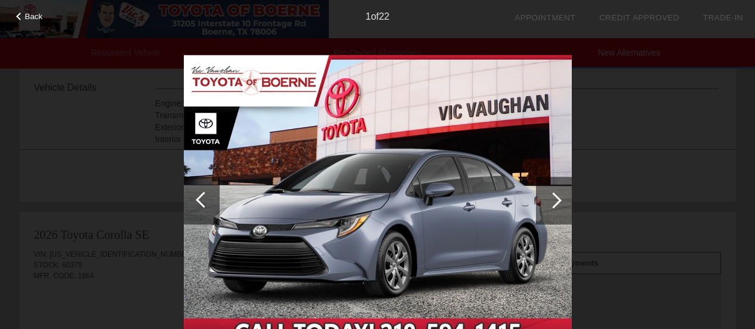 The width and height of the screenshot is (755, 329). What do you see at coordinates (34, 16) in the screenshot?
I see `span: Back` at bounding box center [34, 16].